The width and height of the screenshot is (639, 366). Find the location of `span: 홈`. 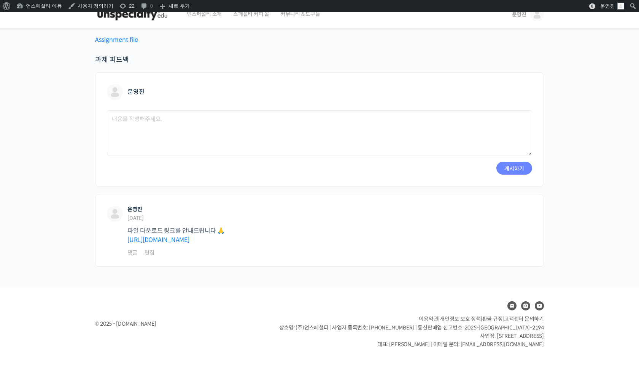

span: 홈 is located at coordinates (26, 255).